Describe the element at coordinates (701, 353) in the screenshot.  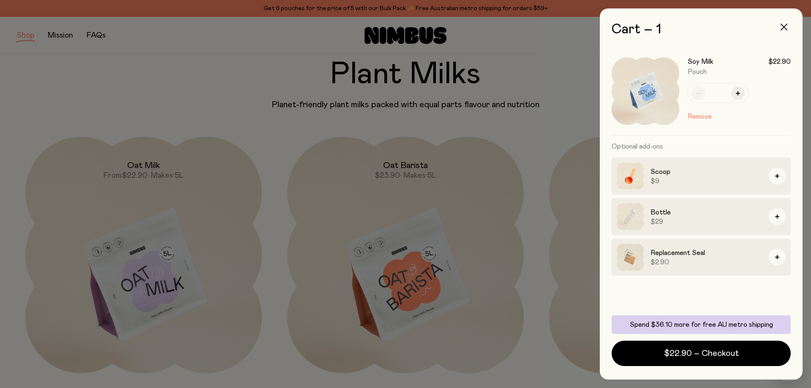
I see `button: $22.90 – Checkout` at that location.